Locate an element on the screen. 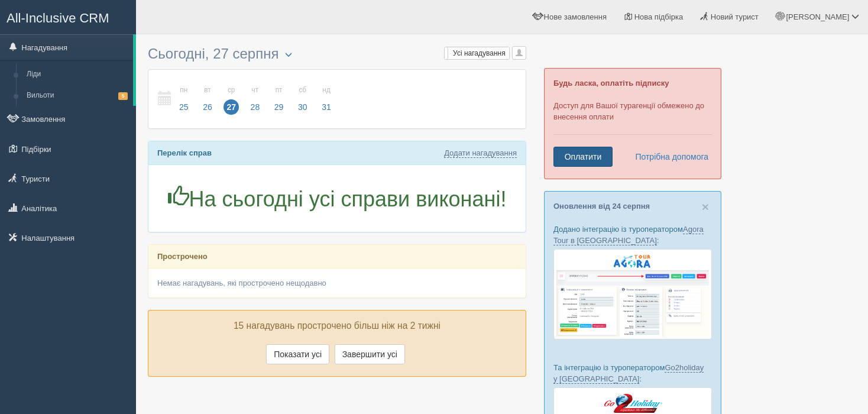 Image resolution: width=868 pixels, height=414 pixels. small: сб is located at coordinates (303, 90).